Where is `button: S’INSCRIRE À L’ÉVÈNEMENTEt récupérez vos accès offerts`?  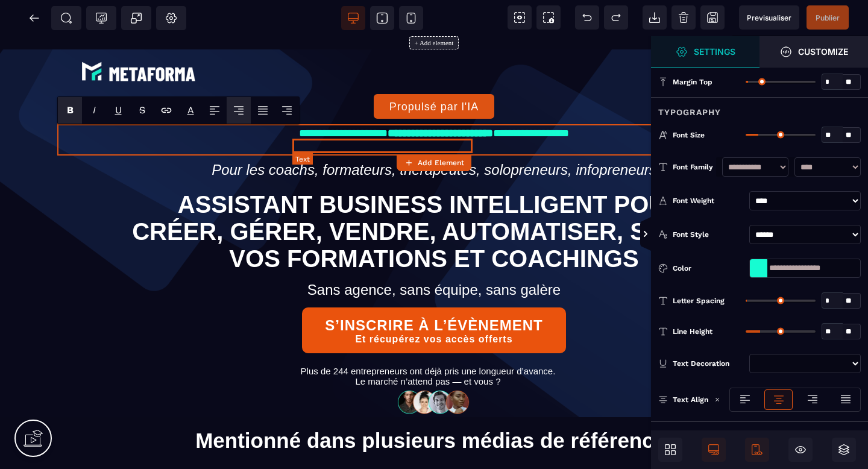
button: S’INSCRIRE À L’ÉVÈNEMENTEt récupérez vos accès offerts is located at coordinates (434, 294).